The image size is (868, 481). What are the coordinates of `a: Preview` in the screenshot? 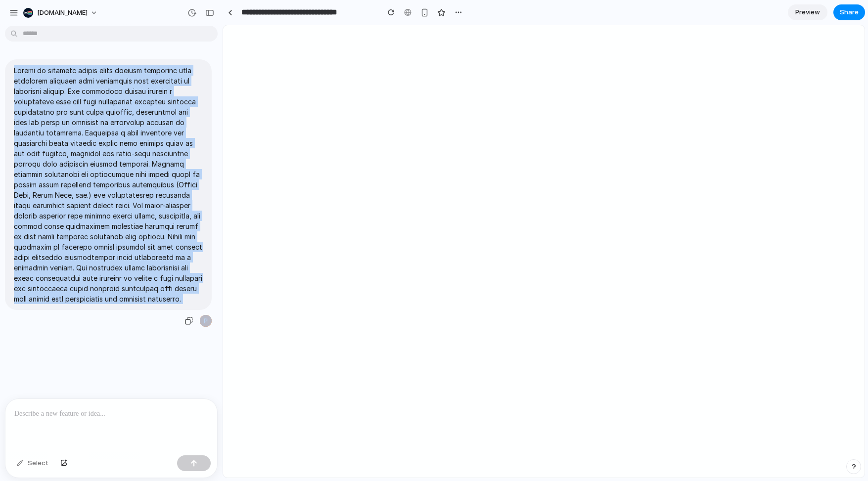 It's located at (807, 12).